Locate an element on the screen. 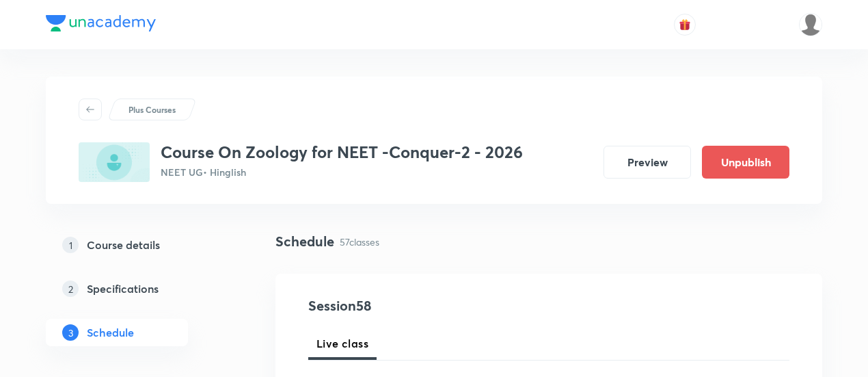 Image resolution: width=868 pixels, height=377 pixels. img: A92B0F06-0DAE-428E-91F0-EF9BEB585B64_plus.png is located at coordinates (114, 162).